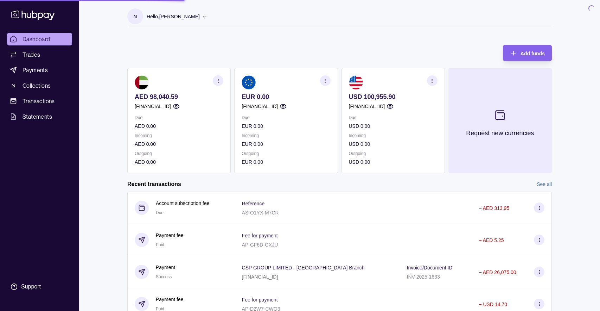 The height and width of the screenshot is (311, 600). What do you see at coordinates (424, 277) in the screenshot?
I see `p: INV-2025-1633` at bounding box center [424, 277].